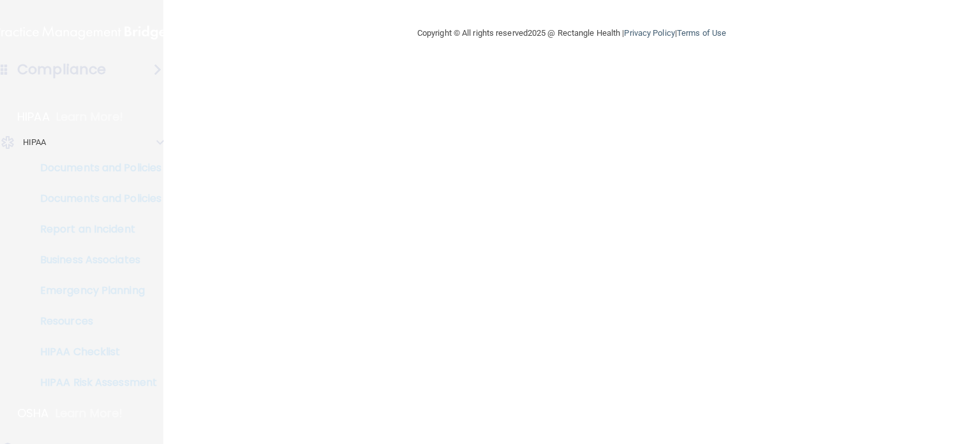  Describe the element at coordinates (95, 383) in the screenshot. I see `p: HIPAA Risk Assessment` at that location.